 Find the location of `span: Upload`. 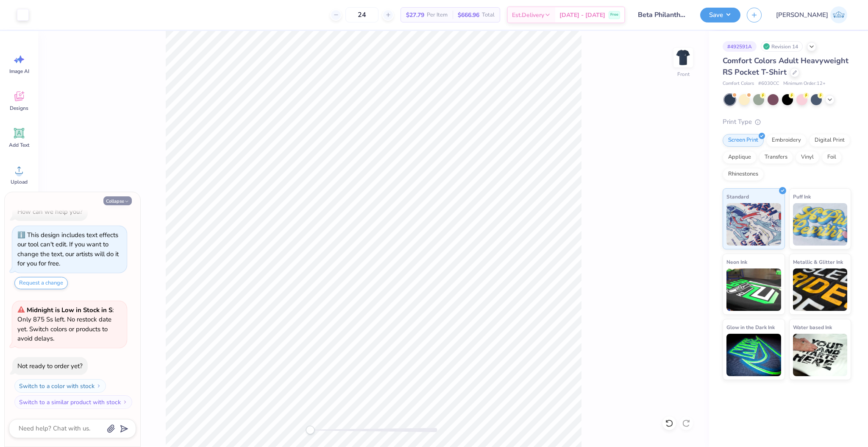

span: Upload is located at coordinates (19, 182).